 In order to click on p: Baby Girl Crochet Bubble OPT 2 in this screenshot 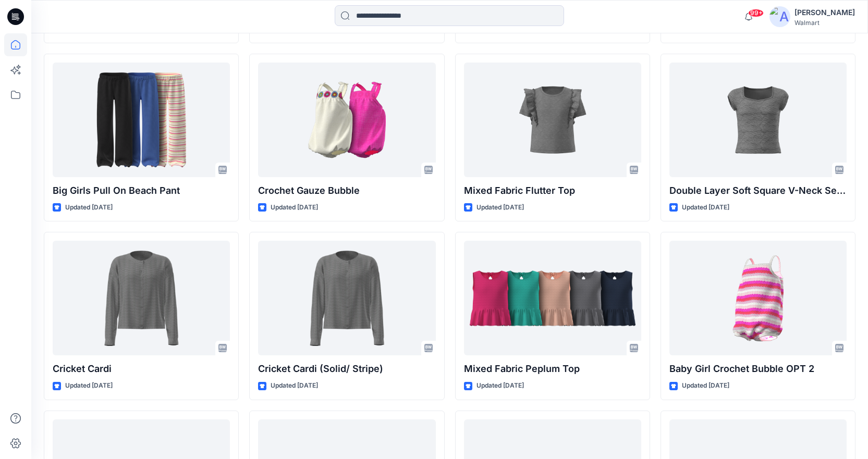, I will do `click(758, 369)`.